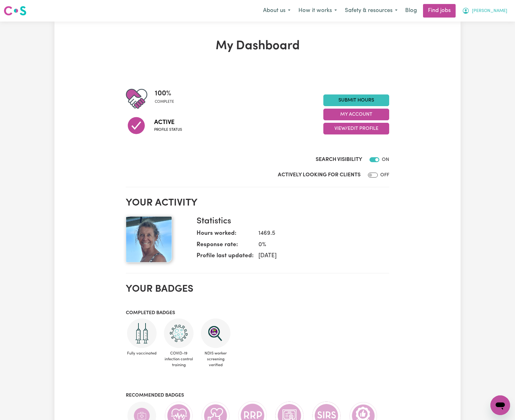 This screenshot has width=515, height=420. What do you see at coordinates (384, 175) in the screenshot?
I see `span: OFF` at bounding box center [384, 175].